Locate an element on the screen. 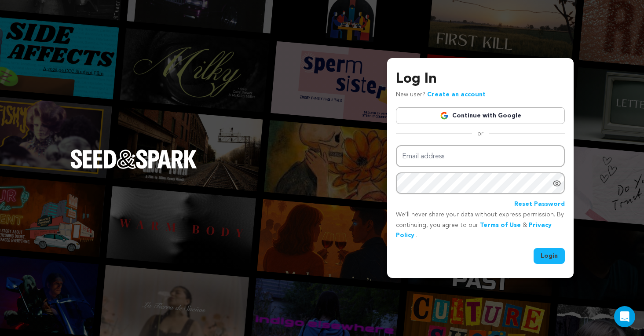  a: Terms of Use is located at coordinates (500, 225).